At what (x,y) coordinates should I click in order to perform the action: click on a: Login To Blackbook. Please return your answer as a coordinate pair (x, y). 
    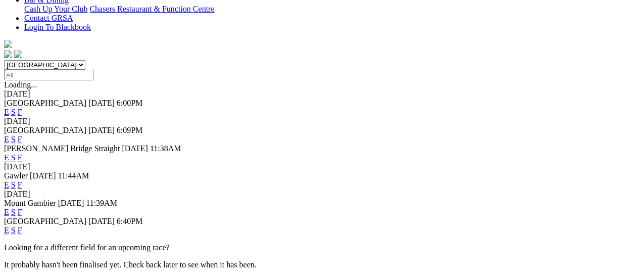
    Looking at the image, I should click on (58, 27).